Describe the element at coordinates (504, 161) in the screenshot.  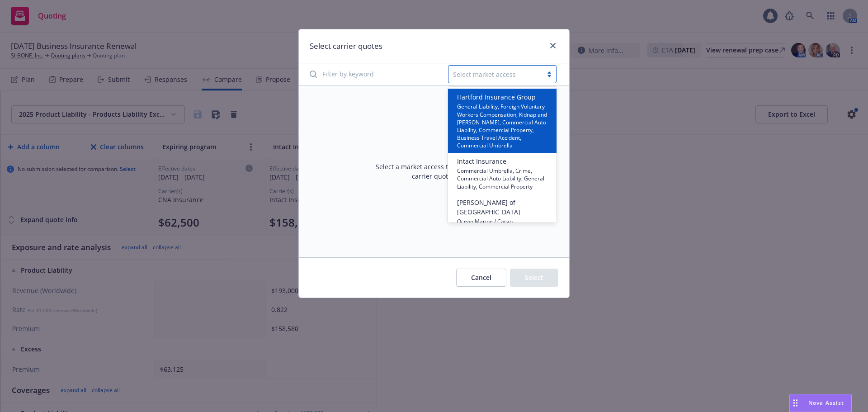
I see `span: Intact Insurance` at that location.